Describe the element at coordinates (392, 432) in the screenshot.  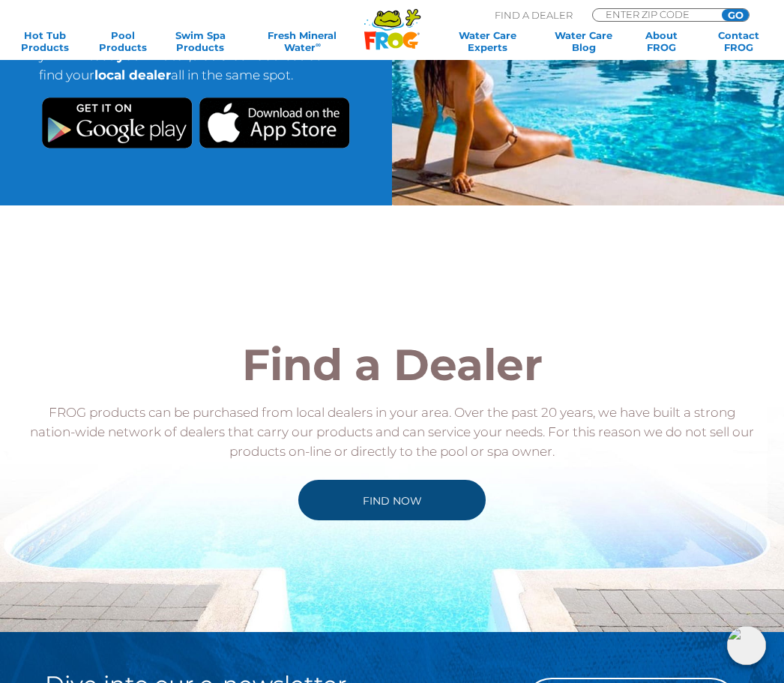
I see `p: FROG products can be purchased from local dealers in your area. Over the past 20 years, we have b...` at that location.